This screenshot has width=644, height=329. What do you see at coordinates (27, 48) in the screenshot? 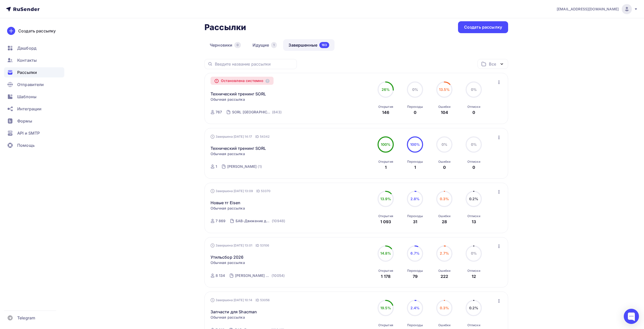
I see `span: Дашборд` at bounding box center [27, 48].